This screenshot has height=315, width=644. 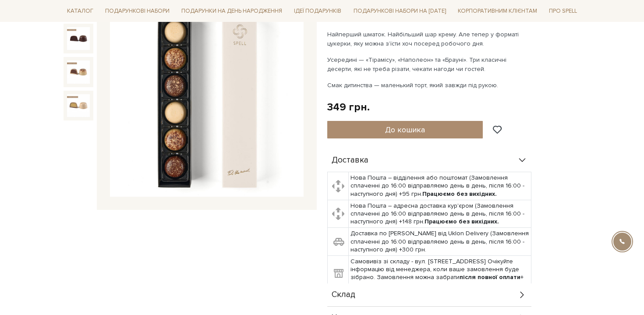 I want to click on span: Склад, so click(x=343, y=295).